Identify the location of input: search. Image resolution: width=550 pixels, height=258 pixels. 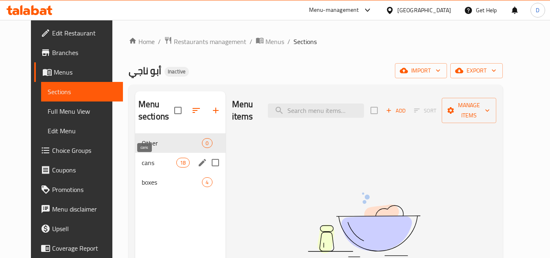
(316, 110).